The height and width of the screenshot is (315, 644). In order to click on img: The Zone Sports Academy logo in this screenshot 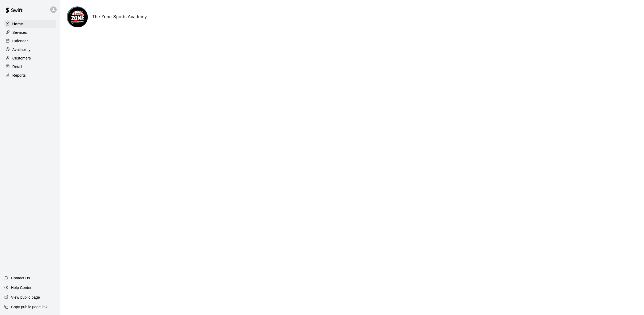, I will do `click(77, 17)`.